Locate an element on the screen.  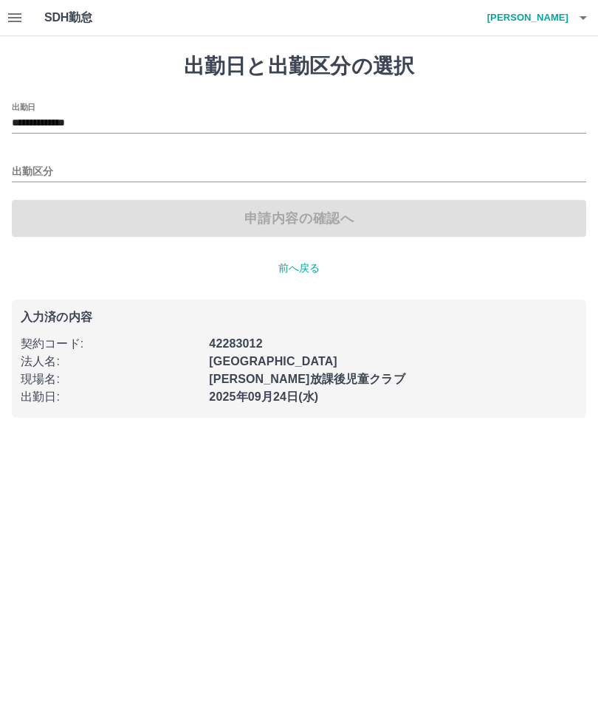
p: 契約コード : is located at coordinates (110, 344).